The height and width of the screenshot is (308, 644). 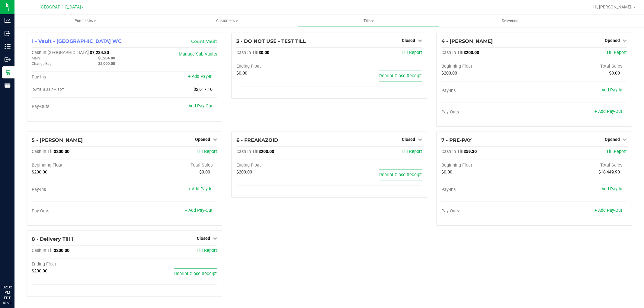 What do you see at coordinates (7, 293) in the screenshot?
I see `p: 02:32 PM EDT` at bounding box center [7, 293].